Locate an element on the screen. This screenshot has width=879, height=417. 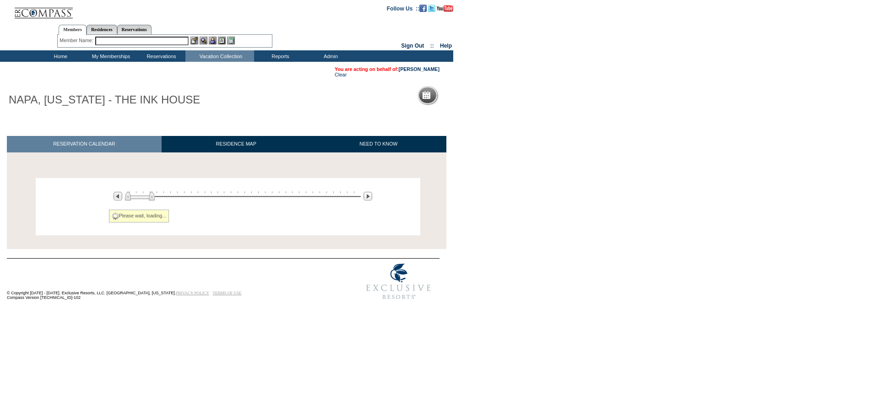
td: Reports is located at coordinates (279, 56).